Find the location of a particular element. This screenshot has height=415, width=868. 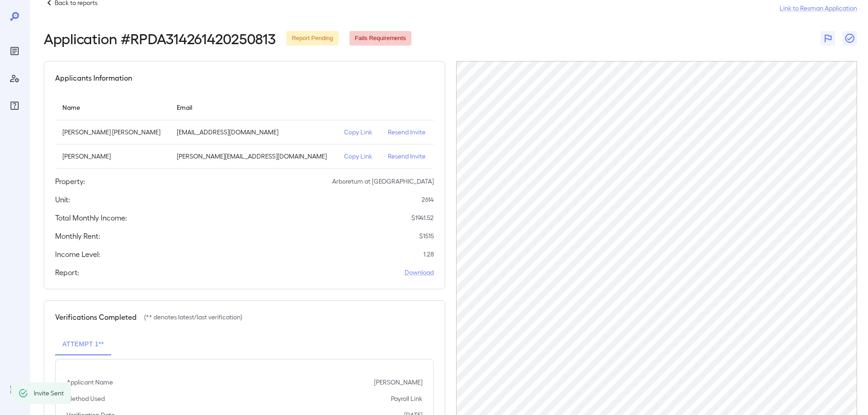

table: simple table is located at coordinates (244, 131).